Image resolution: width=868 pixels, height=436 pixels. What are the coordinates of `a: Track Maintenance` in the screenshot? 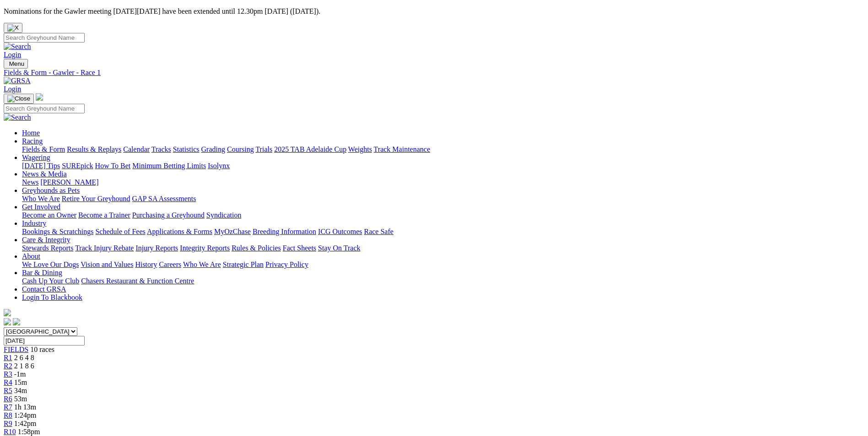 It's located at (402, 149).